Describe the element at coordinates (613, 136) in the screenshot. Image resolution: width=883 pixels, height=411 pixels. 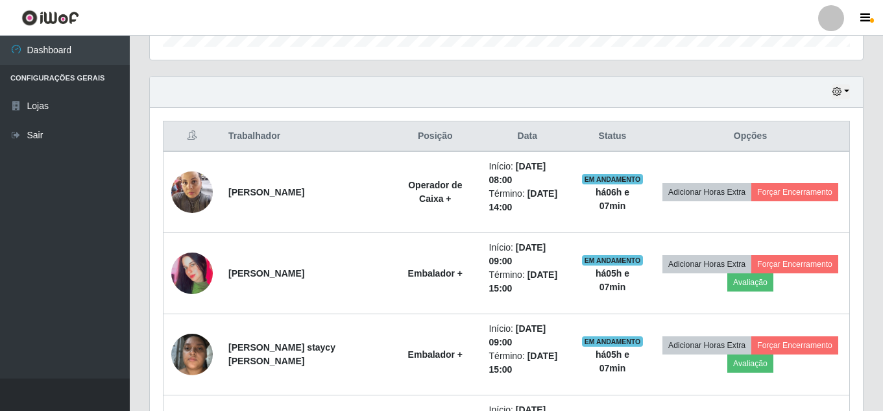
I see `th: Status` at that location.